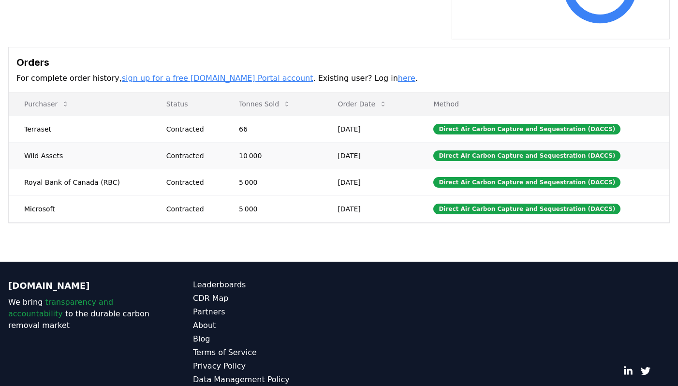 The height and width of the screenshot is (386, 678). What do you see at coordinates (645, 371) in the screenshot?
I see `a: Twitter` at bounding box center [645, 371].